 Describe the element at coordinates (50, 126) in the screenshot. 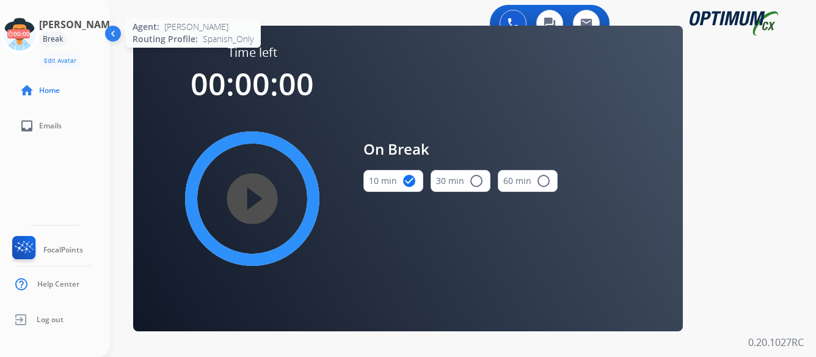

I see `span: Emails` at that location.